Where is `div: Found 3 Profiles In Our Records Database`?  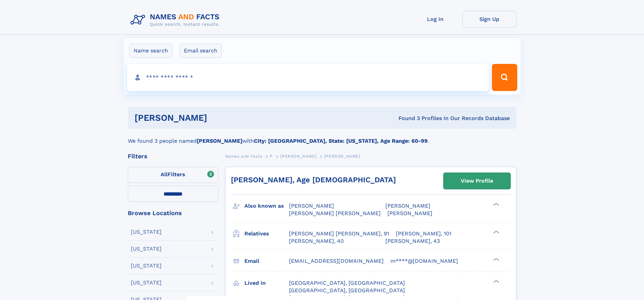 div: Found 3 Profiles In Our Records Database is located at coordinates (406, 118).